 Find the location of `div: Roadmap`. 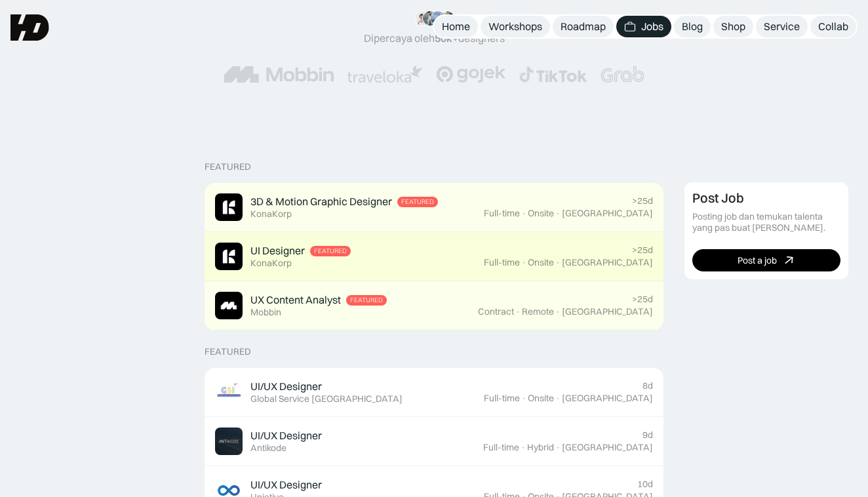

div: Roadmap is located at coordinates (583, 26).